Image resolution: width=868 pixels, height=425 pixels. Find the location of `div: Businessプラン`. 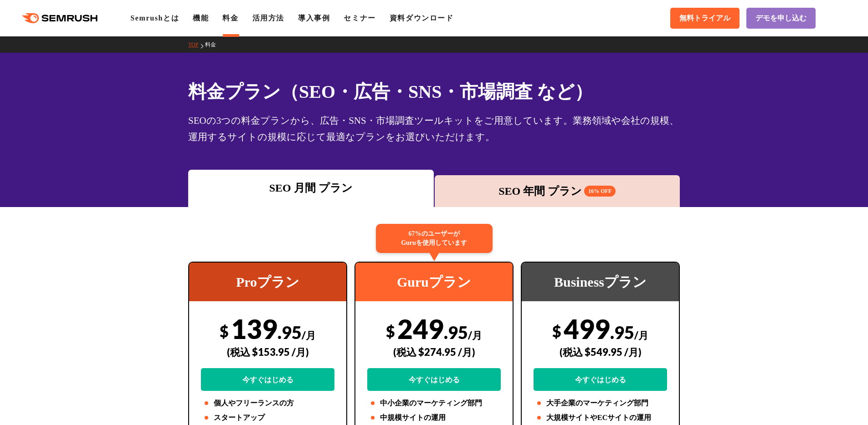

div: Businessプラン is located at coordinates (600, 282).